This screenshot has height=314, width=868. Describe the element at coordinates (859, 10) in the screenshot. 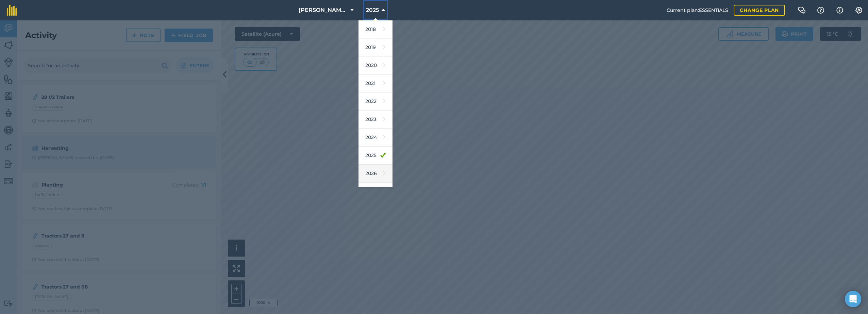

I see `img: A cog icon` at that location.